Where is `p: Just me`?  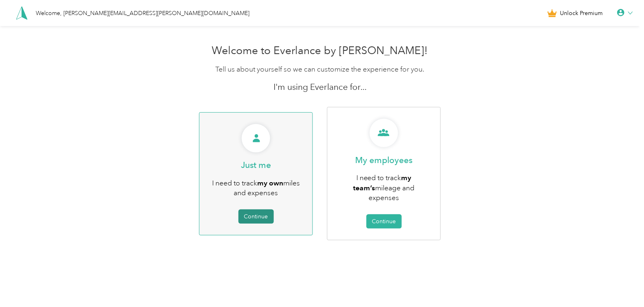
p: Just me is located at coordinates (256, 165).